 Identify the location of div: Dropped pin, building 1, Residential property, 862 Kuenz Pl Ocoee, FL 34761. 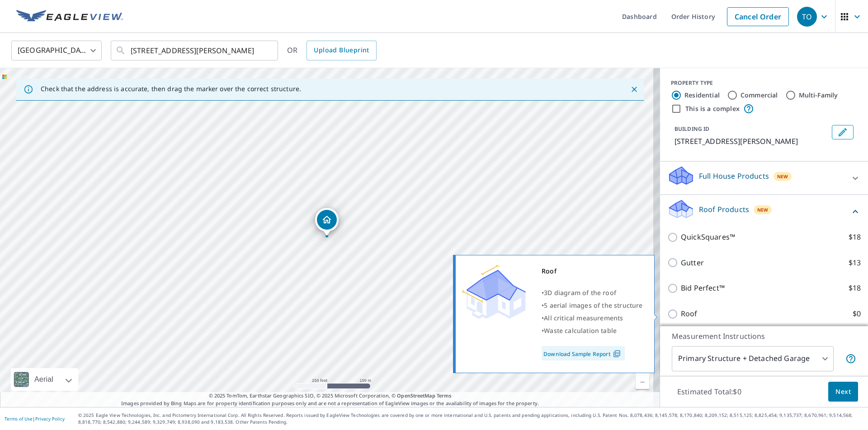
(327, 222).